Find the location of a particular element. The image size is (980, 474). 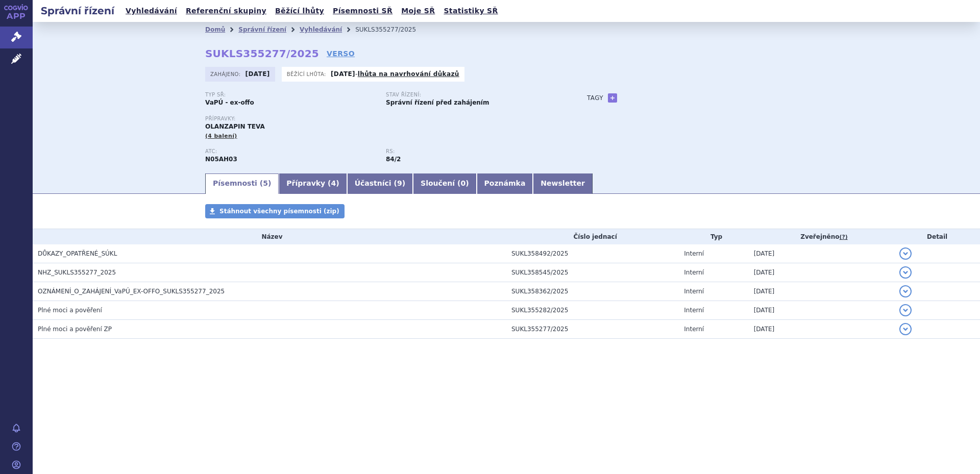

p: ATC: is located at coordinates (290, 152).